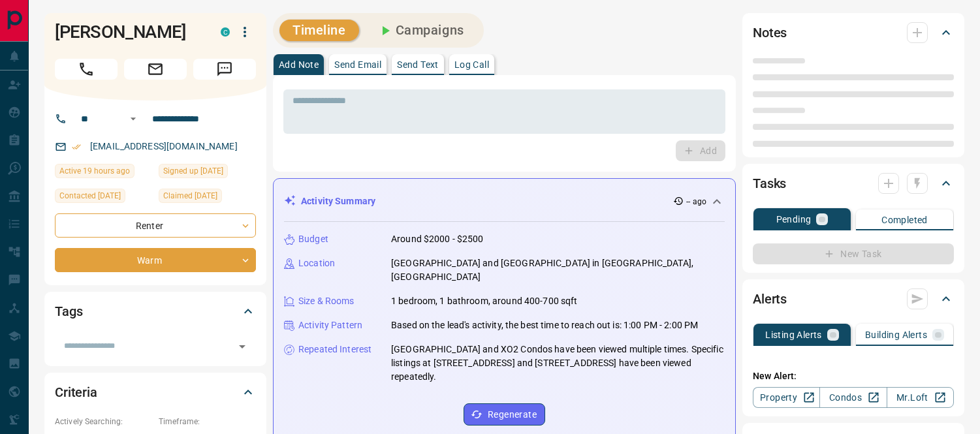 This screenshot has width=980, height=434. Describe the element at coordinates (770, 299) in the screenshot. I see `h2: Alerts` at that location.